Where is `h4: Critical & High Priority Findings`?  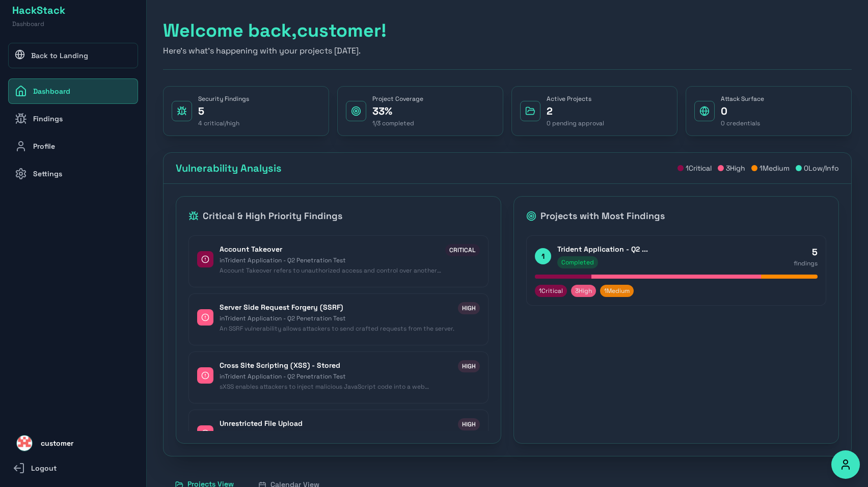
h4: Critical & High Priority Findings is located at coordinates (339, 216).